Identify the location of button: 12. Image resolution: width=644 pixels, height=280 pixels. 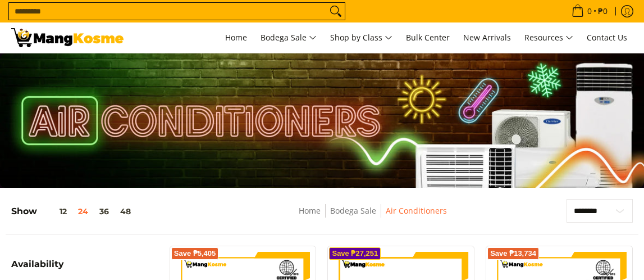
(54, 211).